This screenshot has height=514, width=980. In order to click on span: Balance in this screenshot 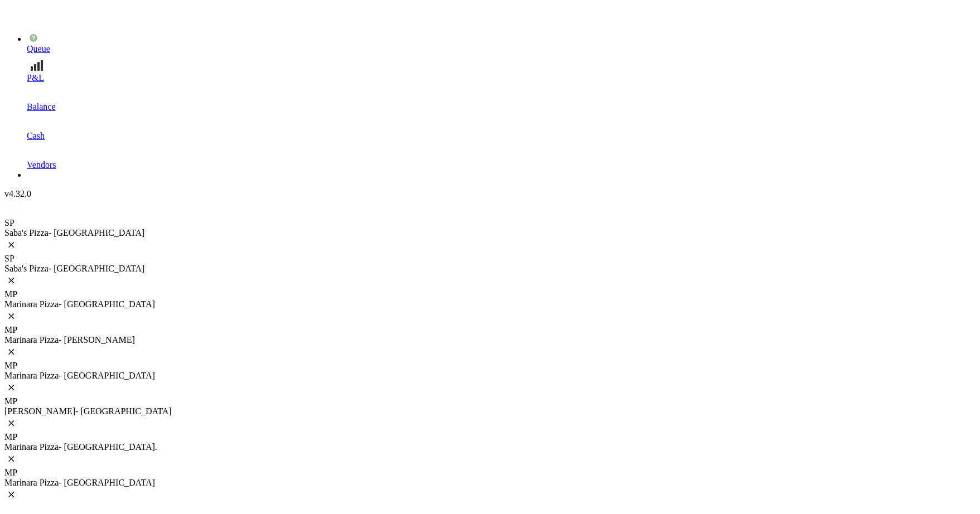, I will do `click(41, 107)`.